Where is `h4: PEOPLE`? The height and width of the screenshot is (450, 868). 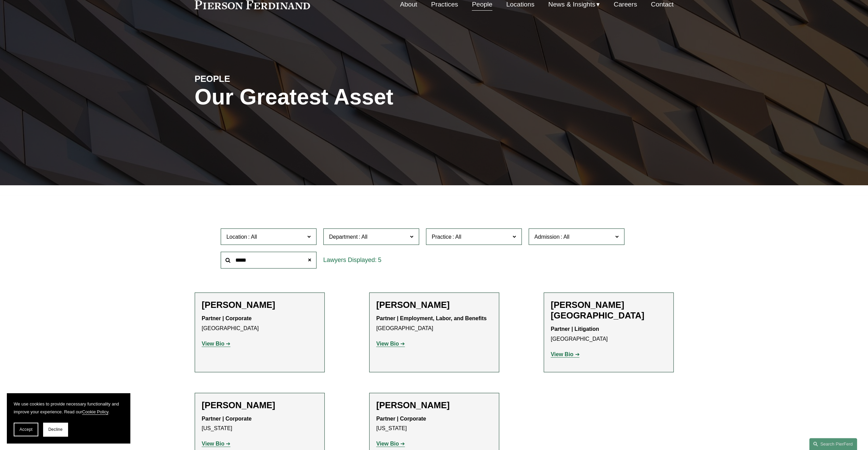 h4: PEOPLE is located at coordinates (255, 79).